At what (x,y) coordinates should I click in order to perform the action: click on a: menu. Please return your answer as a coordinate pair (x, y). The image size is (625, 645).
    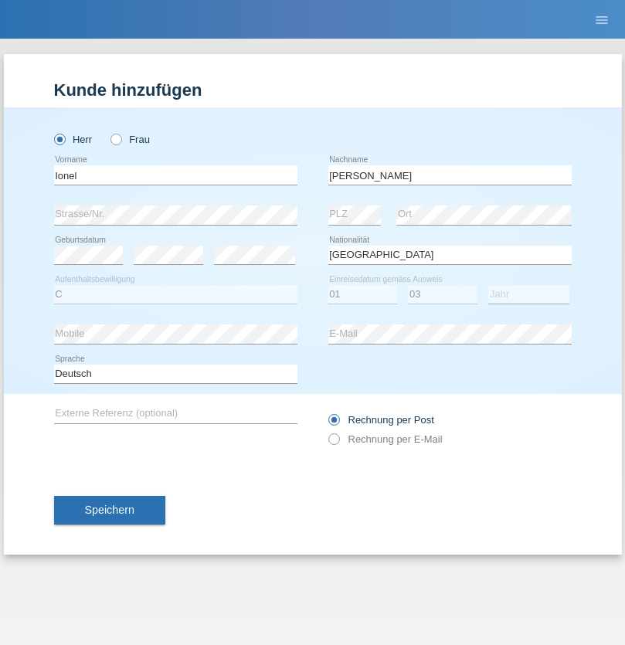
    Looking at the image, I should click on (602, 19).